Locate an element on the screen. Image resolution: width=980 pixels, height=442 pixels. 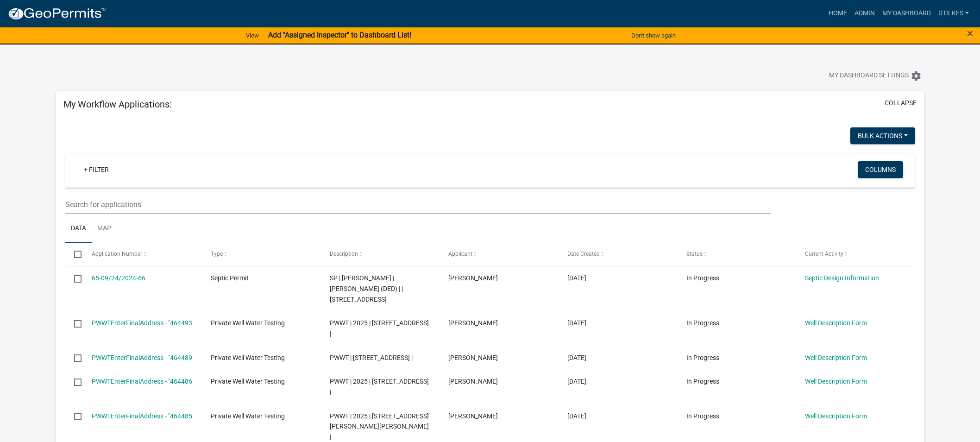
span: SP | Carroll, Jason B | Carroll, Jamie L (DED) | | 1787 WALNUT DR | Geneva, IA 50633 is located at coordinates (366, 289).